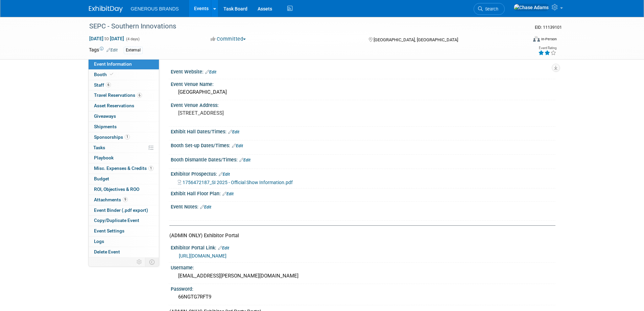  I want to click on a: Event Information, so click(124, 64).